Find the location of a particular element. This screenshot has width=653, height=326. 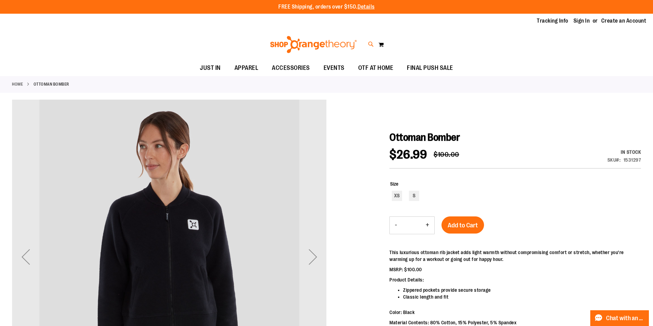

span: OTF AT HOME is located at coordinates (375, 68).